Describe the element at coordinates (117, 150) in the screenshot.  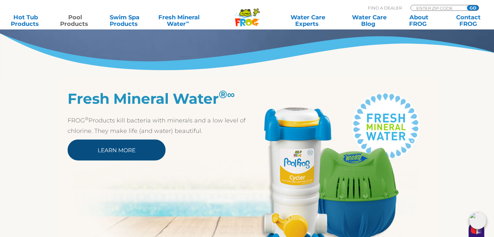
I see `a: Learn More` at that location.